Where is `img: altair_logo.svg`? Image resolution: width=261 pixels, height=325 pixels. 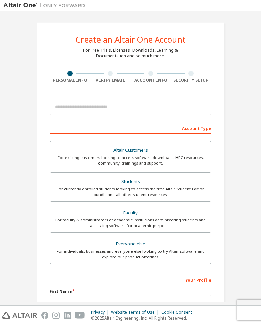 img: altair_logo.svg is located at coordinates (19, 315).